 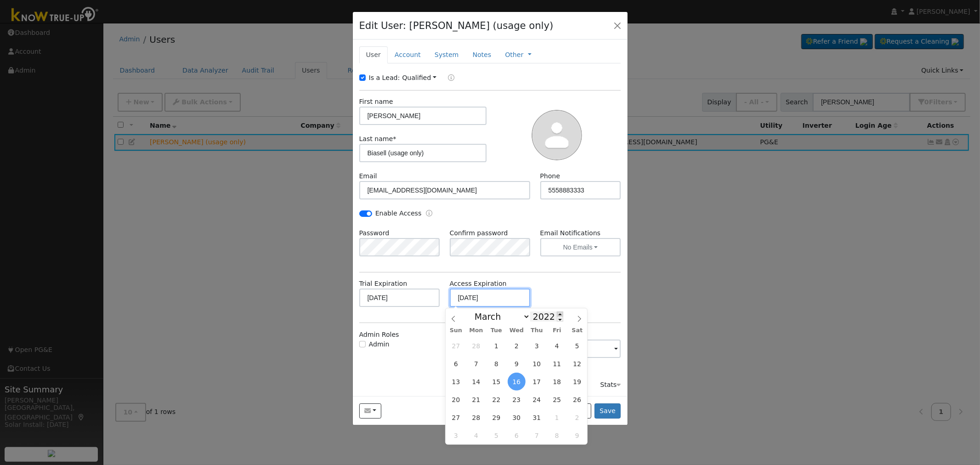 I want to click on span: March 6, 2022, so click(x=456, y=364).